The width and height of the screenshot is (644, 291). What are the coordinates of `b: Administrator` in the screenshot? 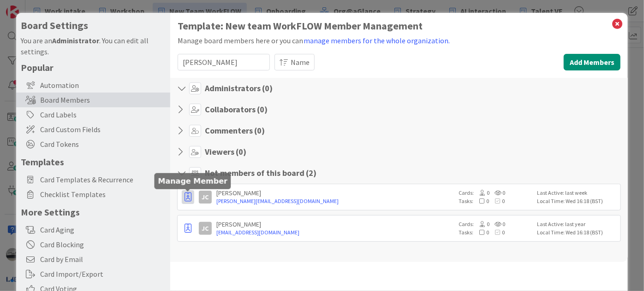 It's located at (76, 41).